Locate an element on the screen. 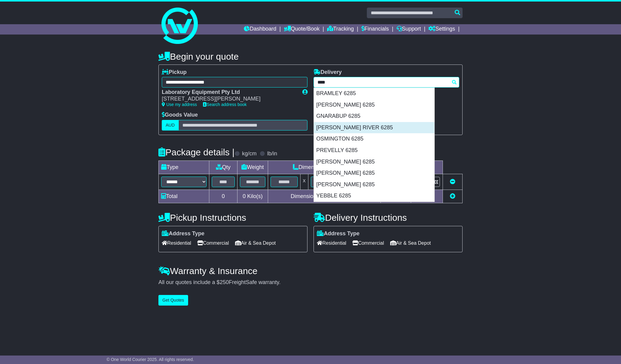  label: lb/in is located at coordinates (272, 154).